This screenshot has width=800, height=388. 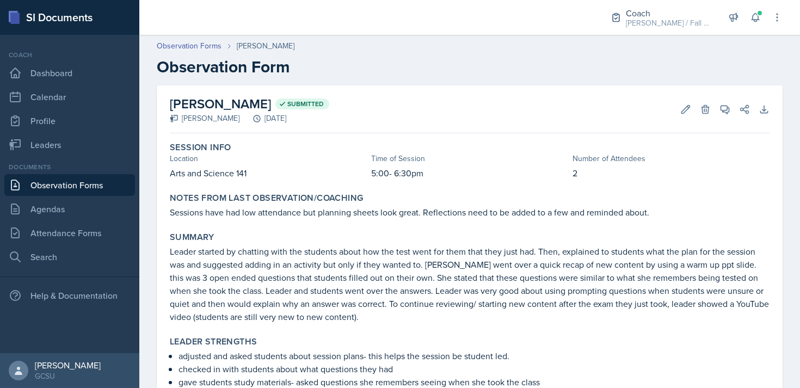 What do you see at coordinates (470, 67) in the screenshot?
I see `h2: Observation Form` at bounding box center [470, 67].